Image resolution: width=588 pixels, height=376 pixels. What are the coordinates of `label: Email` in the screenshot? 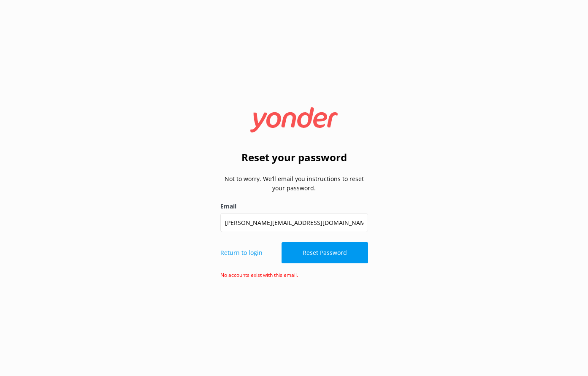 It's located at (295, 206).